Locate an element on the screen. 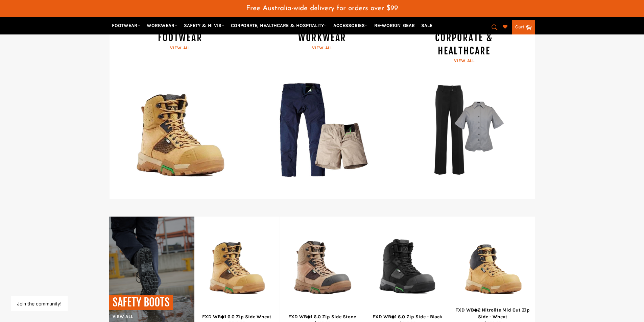  button: Join the community! is located at coordinates (39, 303).